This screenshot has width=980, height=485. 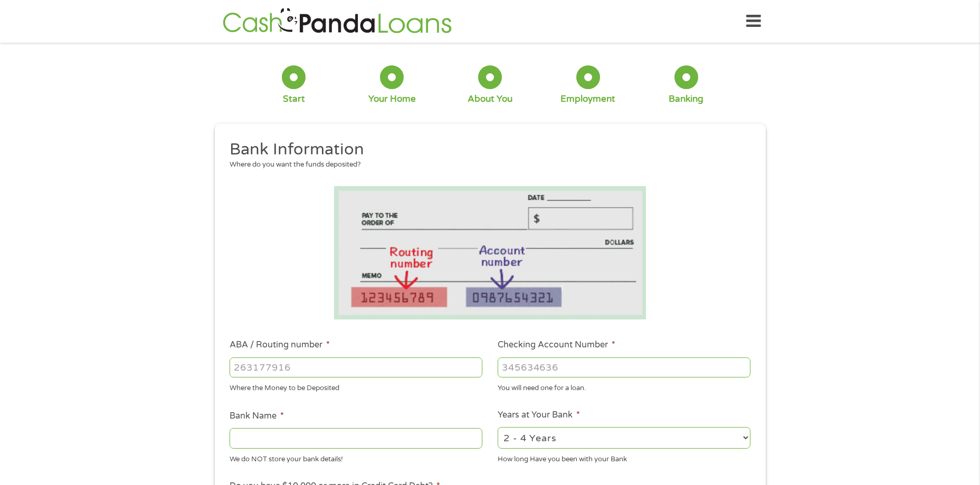 I want to click on div: Employment, so click(x=588, y=99).